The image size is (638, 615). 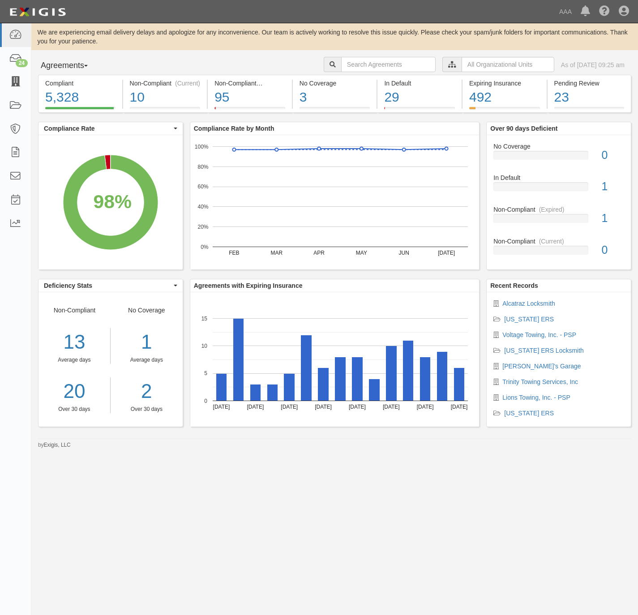 What do you see at coordinates (203, 187) in the screenshot?
I see `text: 60%` at bounding box center [203, 187].